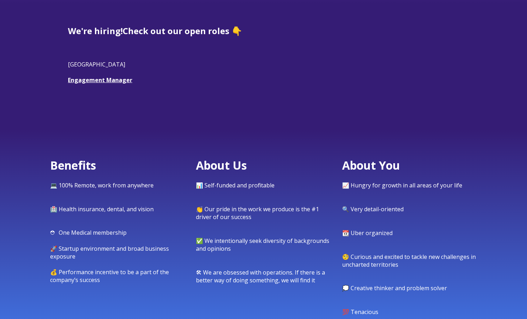  What do you see at coordinates (360, 312) in the screenshot?
I see `span: 💯 Tenacious` at bounding box center [360, 312].